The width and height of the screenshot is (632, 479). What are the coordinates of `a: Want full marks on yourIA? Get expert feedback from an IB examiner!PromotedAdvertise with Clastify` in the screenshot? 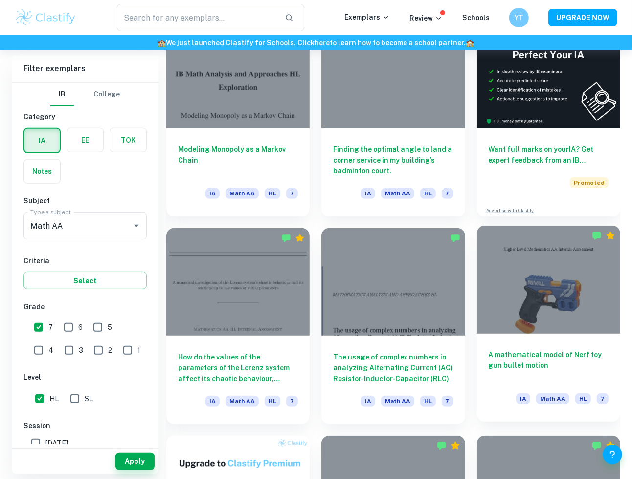 It's located at (548, 118).